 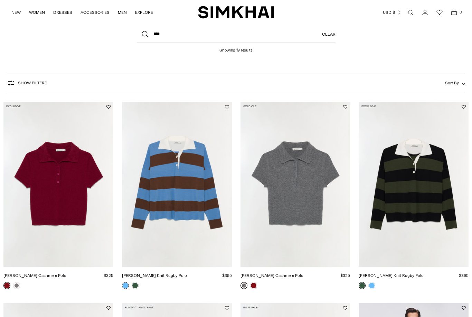 What do you see at coordinates (461, 12) in the screenshot?
I see `span: 0` at bounding box center [461, 12].